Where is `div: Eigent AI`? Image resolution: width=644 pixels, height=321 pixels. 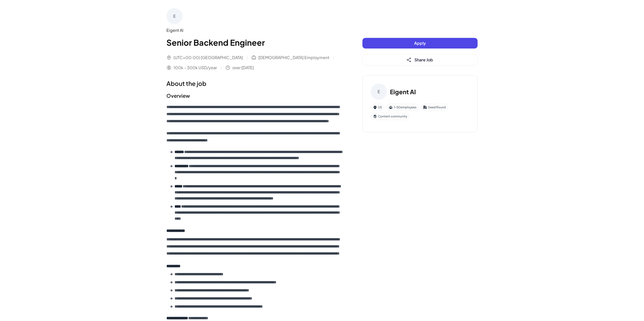
div: Eigent AI is located at coordinates (254, 30).